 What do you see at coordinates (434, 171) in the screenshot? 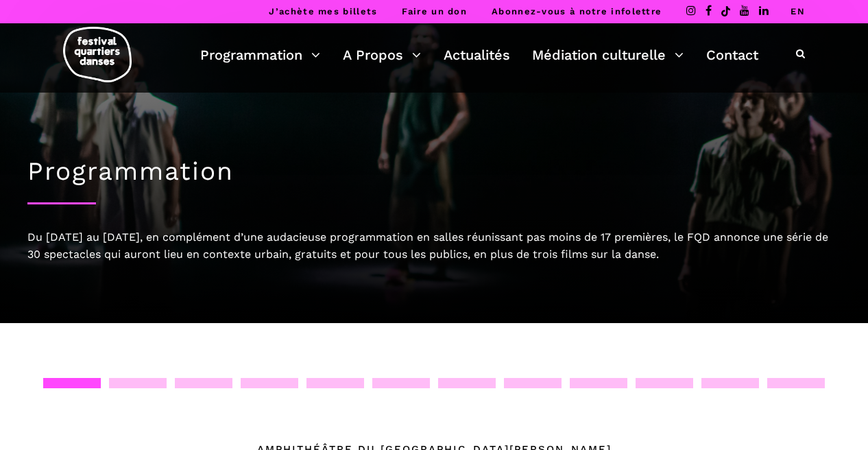
I see `h1: Programmation` at bounding box center [434, 171].